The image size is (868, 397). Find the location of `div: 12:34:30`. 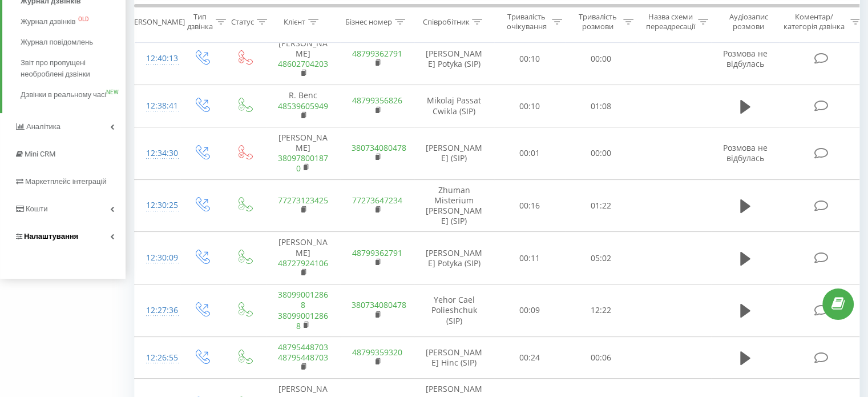

div: 12:34:30 is located at coordinates (157, 153).